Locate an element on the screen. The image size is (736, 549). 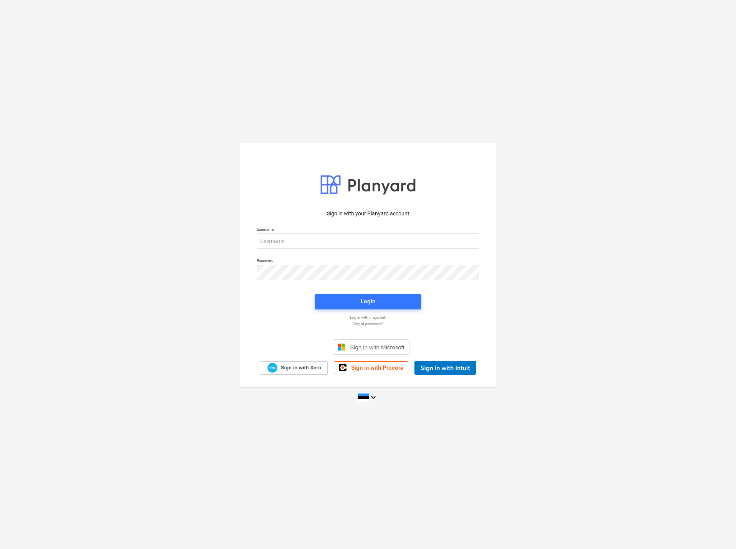
span: Sign in with Xero is located at coordinates (301, 368).